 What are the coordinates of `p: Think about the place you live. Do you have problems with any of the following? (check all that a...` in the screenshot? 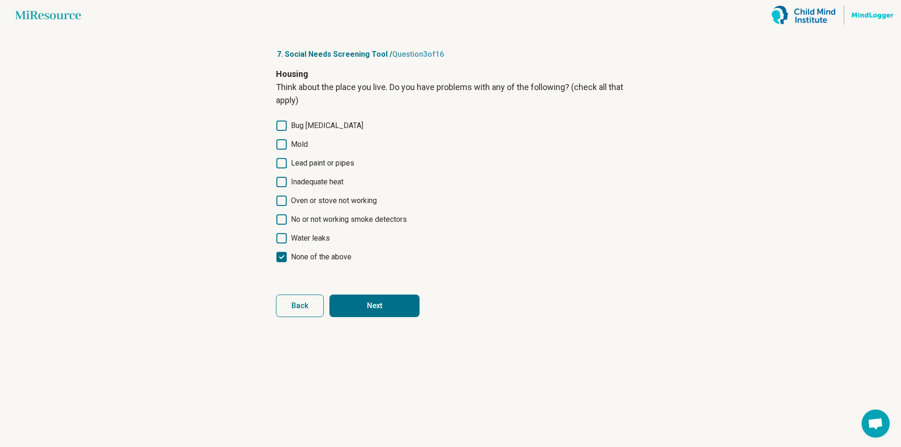 It's located at (450, 94).